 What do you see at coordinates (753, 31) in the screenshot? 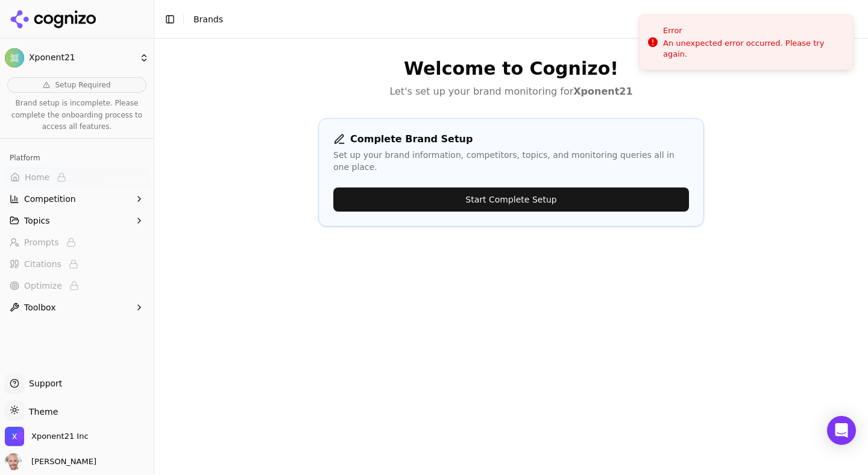
I see `div: Error` at bounding box center [753, 31].